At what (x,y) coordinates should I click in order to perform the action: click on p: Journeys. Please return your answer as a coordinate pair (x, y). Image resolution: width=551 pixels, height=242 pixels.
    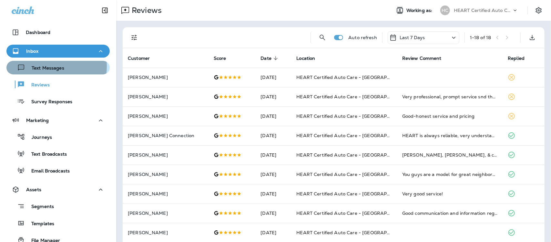
    Looking at the image, I should click on (38, 137).